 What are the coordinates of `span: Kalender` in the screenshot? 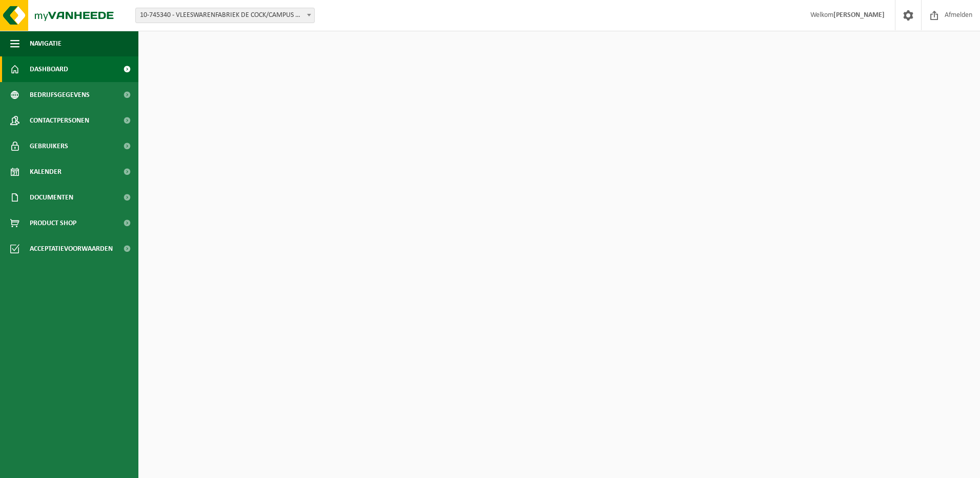 It's located at (45, 172).